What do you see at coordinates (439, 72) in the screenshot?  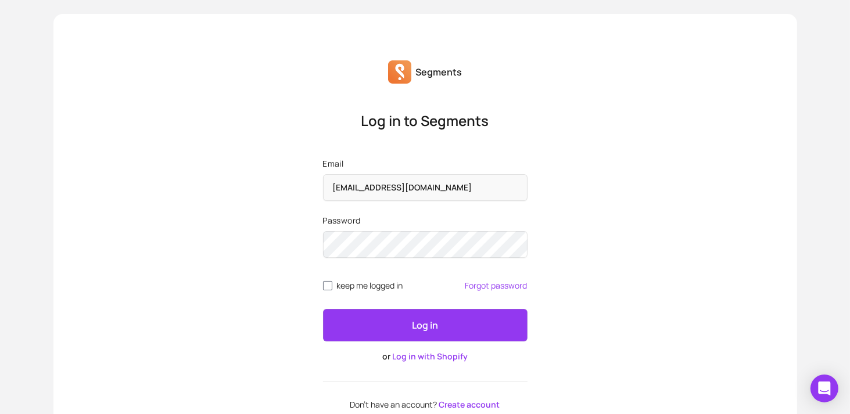 I see `p: Segments` at bounding box center [439, 72].